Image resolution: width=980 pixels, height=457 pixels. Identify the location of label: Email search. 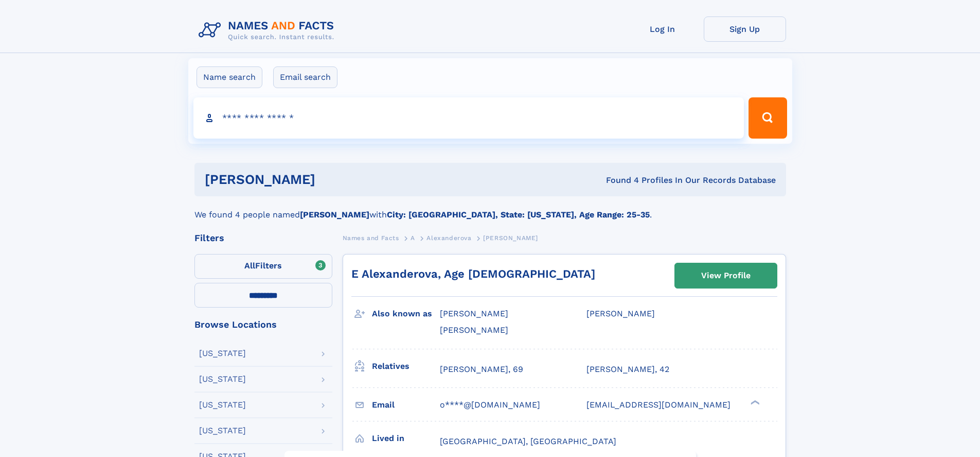
(306, 77).